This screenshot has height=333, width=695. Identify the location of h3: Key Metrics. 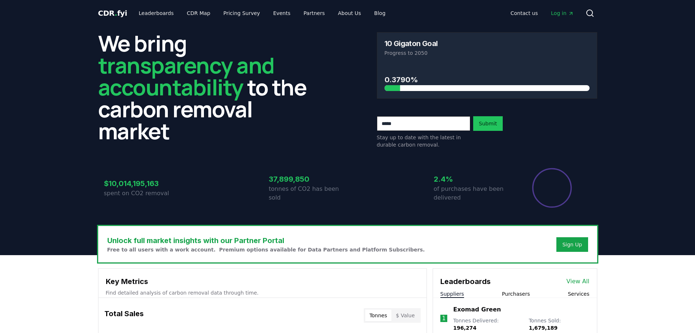
(262, 281).